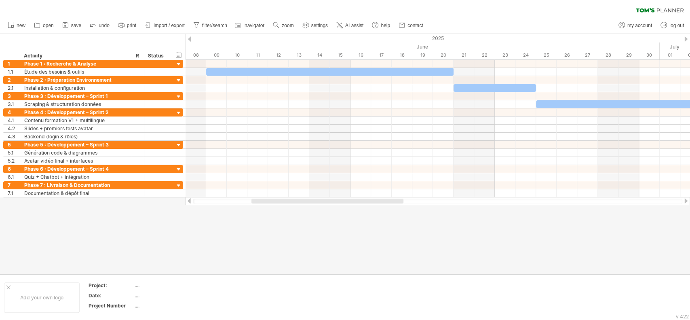 This screenshot has height=320, width=690. Describe the element at coordinates (111, 305) in the screenshot. I see `div: Project Number` at that location.